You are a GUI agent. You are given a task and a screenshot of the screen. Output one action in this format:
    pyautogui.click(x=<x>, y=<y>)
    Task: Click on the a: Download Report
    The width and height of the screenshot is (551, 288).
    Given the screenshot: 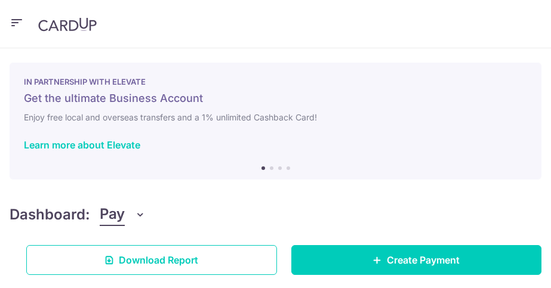 What is the action you would take?
    pyautogui.click(x=152, y=260)
    